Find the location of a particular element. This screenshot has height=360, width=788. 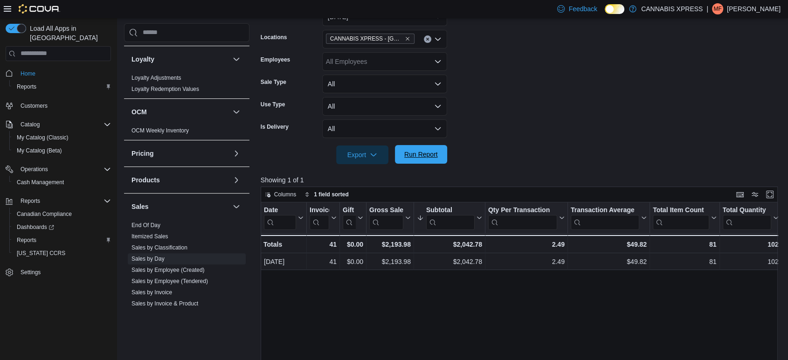

button: Gross Sales is located at coordinates (390, 217).